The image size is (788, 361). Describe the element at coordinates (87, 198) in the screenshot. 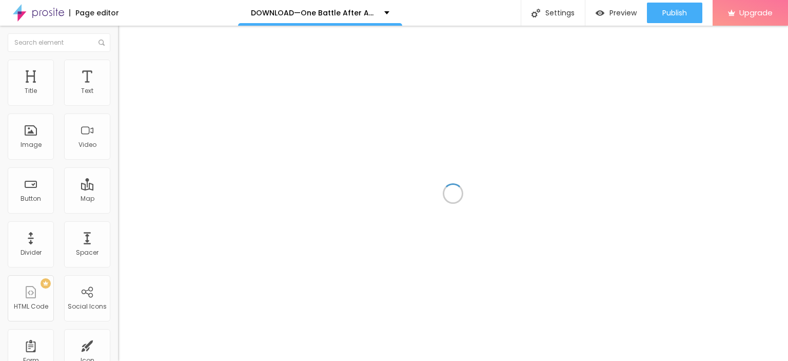

I see `div: Map` at that location.